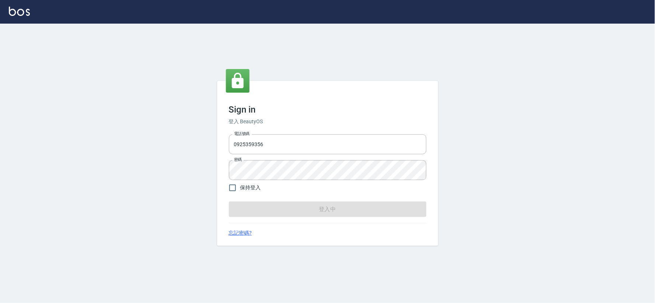  What do you see at coordinates (242, 133) in the screenshot?
I see `label: 電話號碼` at bounding box center [242, 133].